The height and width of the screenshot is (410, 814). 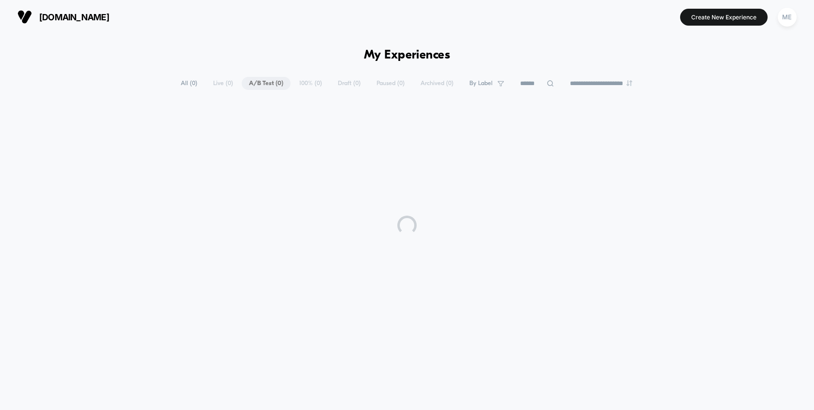 What do you see at coordinates (481, 83) in the screenshot?
I see `span: By Label` at bounding box center [481, 83].